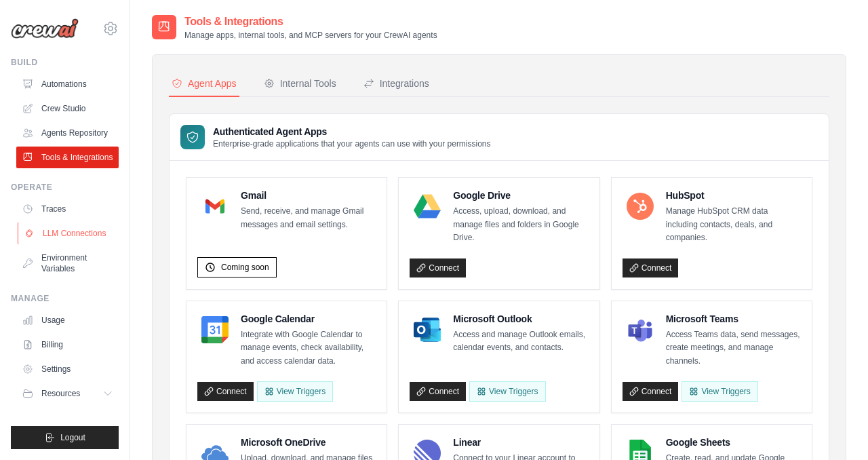  What do you see at coordinates (733, 348) in the screenshot?
I see `p: Access Teams data, send messages, create meetings, and manage channels.` at bounding box center [733, 348].